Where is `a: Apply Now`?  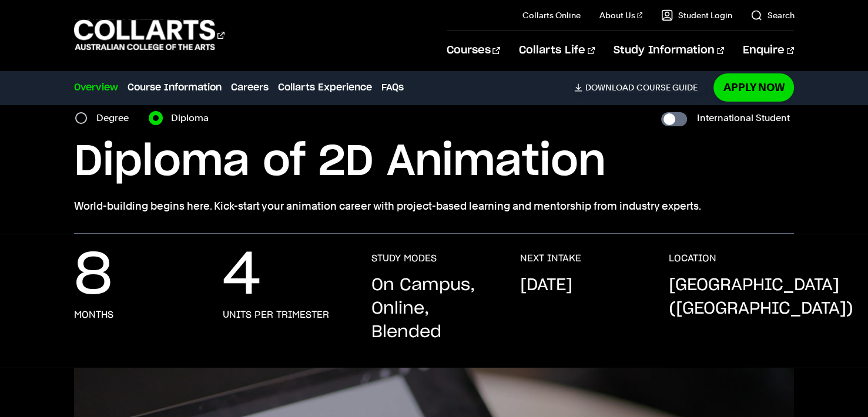
a: Apply Now is located at coordinates (754, 87).